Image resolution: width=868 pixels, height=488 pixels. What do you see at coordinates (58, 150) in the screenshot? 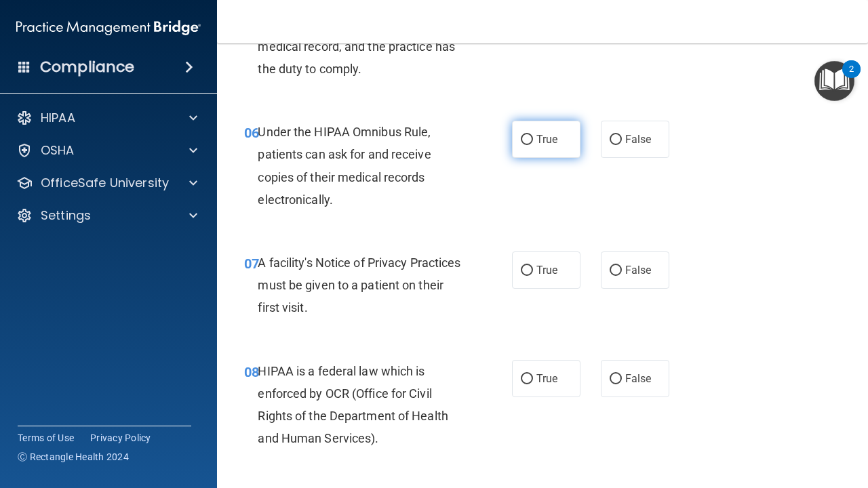
I see `p: OSHA` at bounding box center [58, 150].